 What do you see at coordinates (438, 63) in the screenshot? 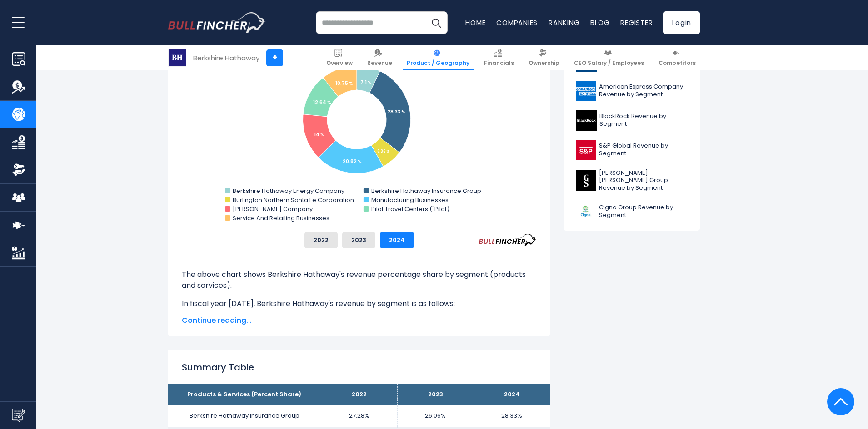
I see `span: Product / Geography` at bounding box center [438, 63].